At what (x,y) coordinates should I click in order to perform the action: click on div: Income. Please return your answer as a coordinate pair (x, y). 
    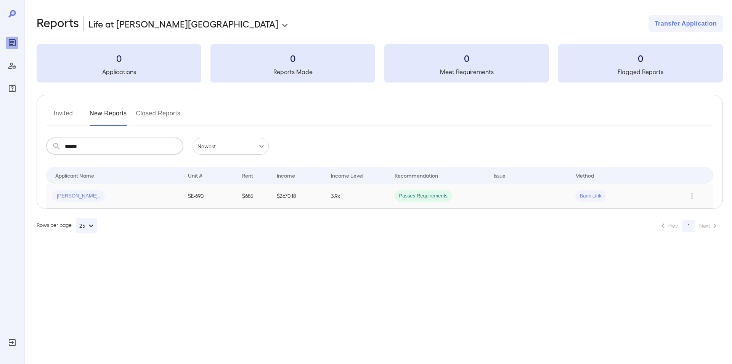
    Looking at the image, I should click on (286, 175).